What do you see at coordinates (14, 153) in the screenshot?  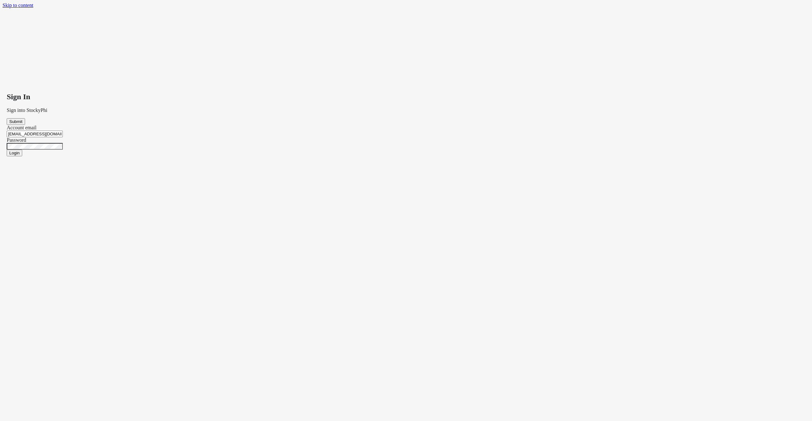 I see `button: Login` at bounding box center [14, 153].